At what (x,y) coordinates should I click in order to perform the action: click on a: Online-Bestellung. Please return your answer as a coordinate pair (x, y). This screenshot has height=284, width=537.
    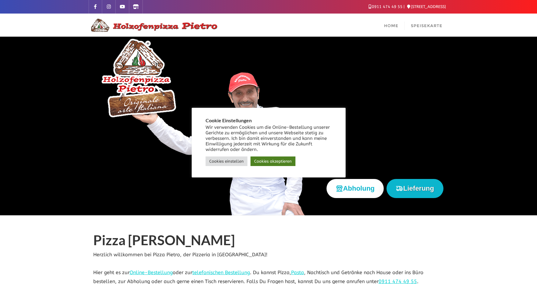
    Looking at the image, I should click on (151, 272).